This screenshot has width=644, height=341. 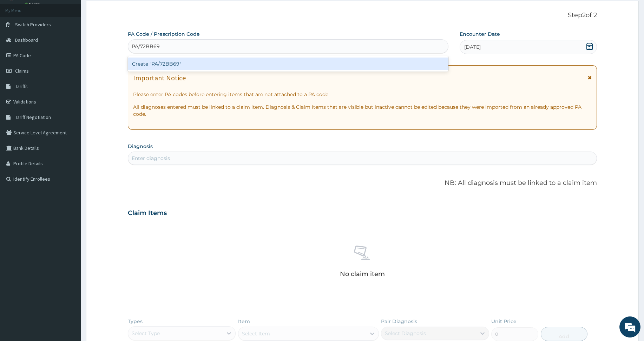 What do you see at coordinates (33, 4) in the screenshot?
I see `a: Online` at bounding box center [33, 4].